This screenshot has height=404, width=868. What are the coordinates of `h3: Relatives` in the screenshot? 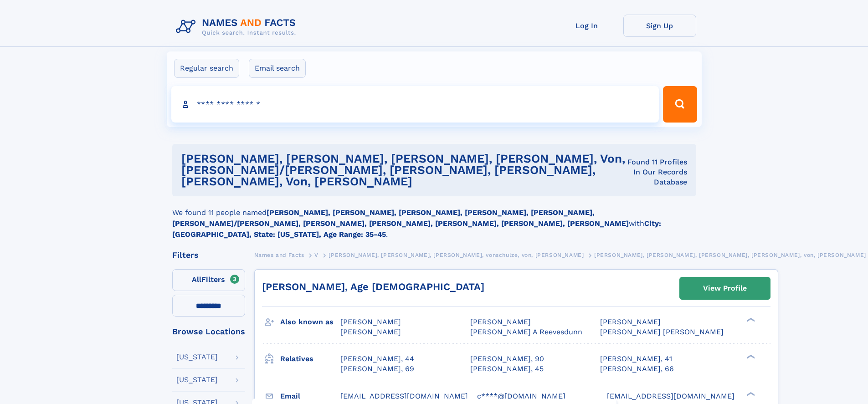 It's located at (311, 359).